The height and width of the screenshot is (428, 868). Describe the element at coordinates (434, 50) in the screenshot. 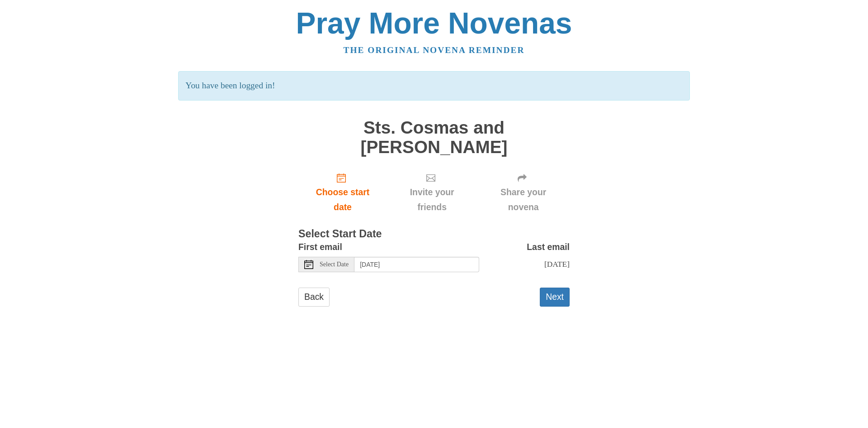

I see `a: The original novena reminder` at that location.